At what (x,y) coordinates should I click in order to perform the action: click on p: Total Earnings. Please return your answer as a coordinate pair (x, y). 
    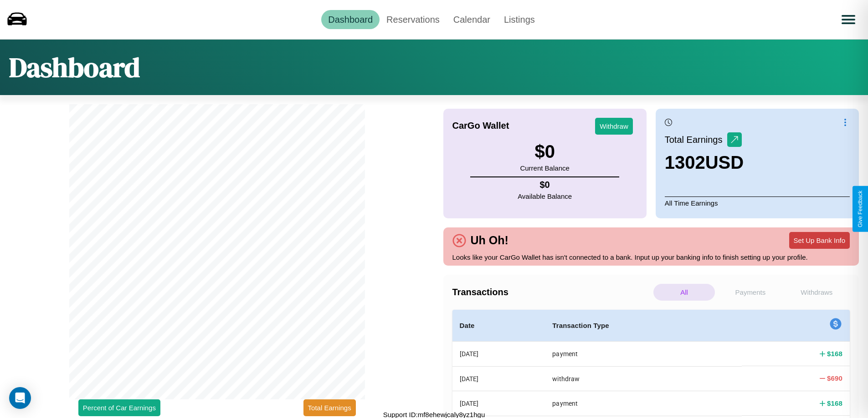
    Looking at the image, I should click on (696, 140).